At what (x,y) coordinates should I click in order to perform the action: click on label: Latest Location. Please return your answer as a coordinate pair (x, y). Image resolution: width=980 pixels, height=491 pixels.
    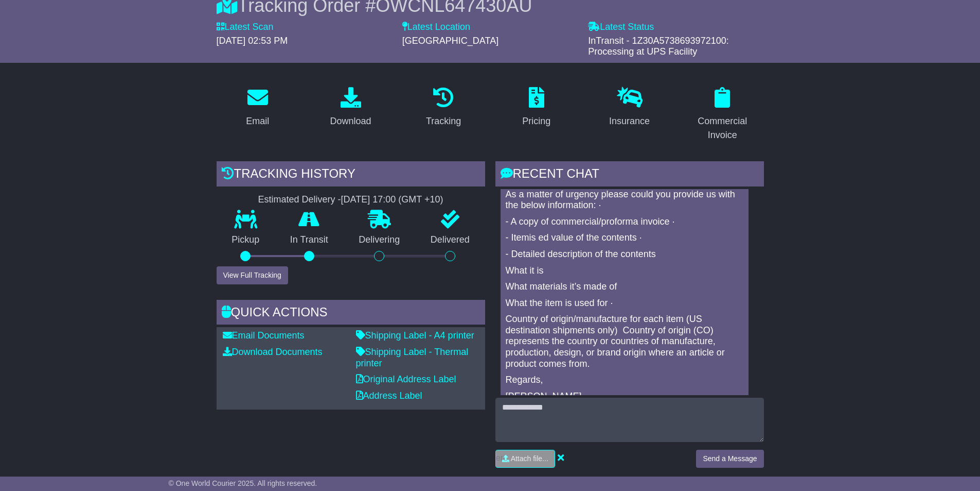
    Looking at the image, I should click on (436, 27).